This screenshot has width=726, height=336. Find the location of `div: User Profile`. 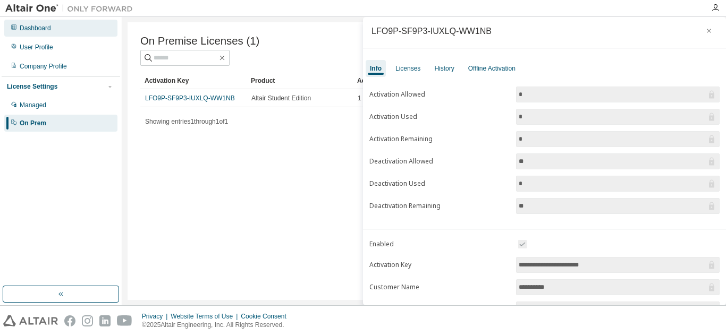

div: User Profile is located at coordinates (36, 47).